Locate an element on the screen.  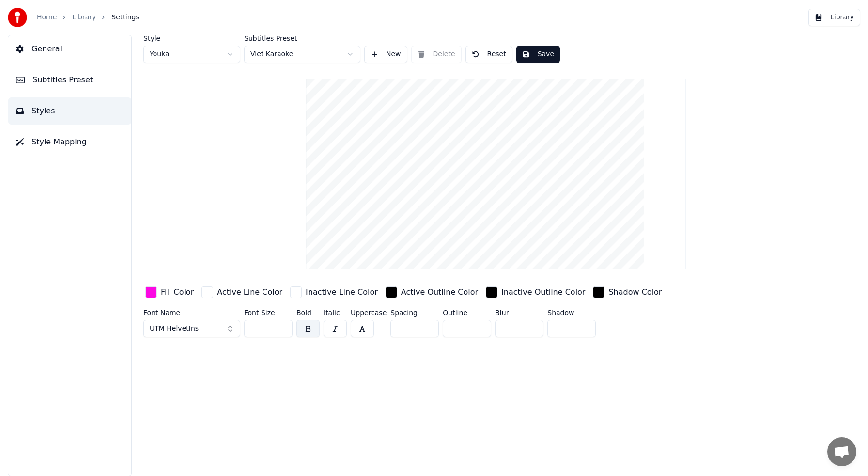
div: Open chat is located at coordinates (842, 452).